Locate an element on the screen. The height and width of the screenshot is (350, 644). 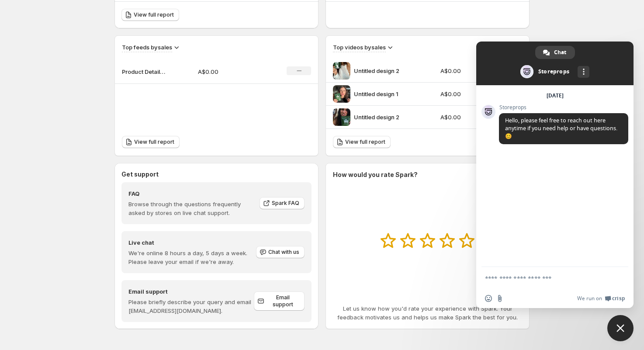
span: Chat with us is located at coordinates (283, 252).